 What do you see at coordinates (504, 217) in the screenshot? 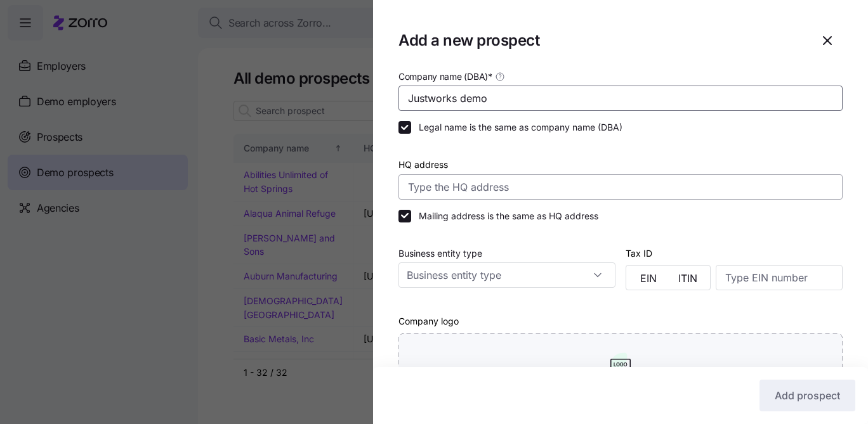
I see `label: Mailing address is the same as HQ address` at bounding box center [504, 217].